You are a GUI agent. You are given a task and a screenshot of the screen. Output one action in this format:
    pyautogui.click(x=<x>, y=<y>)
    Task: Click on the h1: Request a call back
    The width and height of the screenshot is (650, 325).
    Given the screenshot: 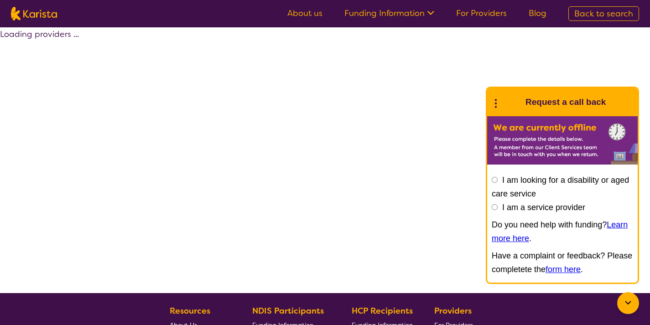 What is the action you would take?
    pyautogui.click(x=566, y=102)
    